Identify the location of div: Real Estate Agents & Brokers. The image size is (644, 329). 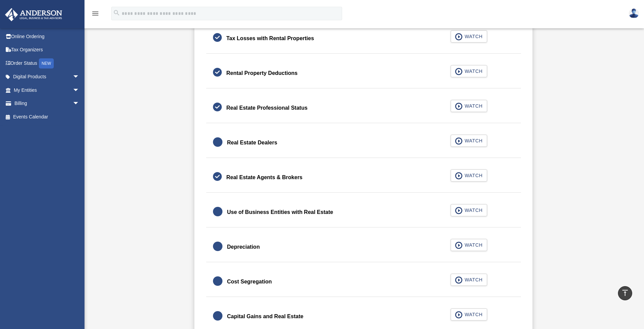
(265, 177).